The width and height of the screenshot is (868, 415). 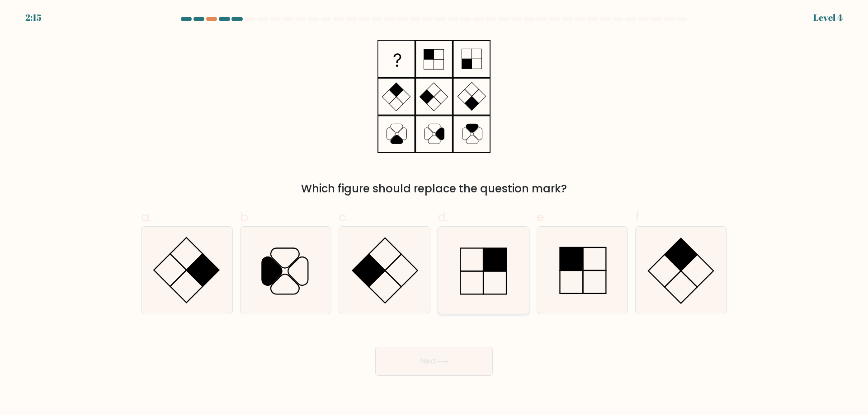 I want to click on div: 2:15, so click(x=34, y=18).